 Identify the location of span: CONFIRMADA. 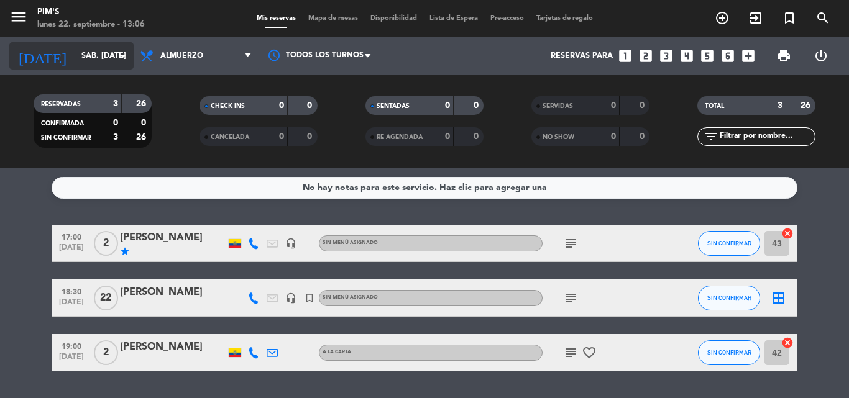
(62, 124).